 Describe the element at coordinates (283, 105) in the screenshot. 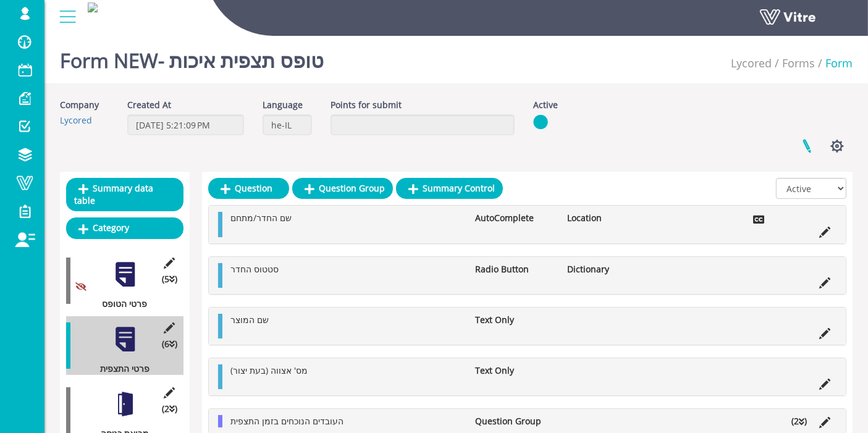

I see `label: Language` at that location.